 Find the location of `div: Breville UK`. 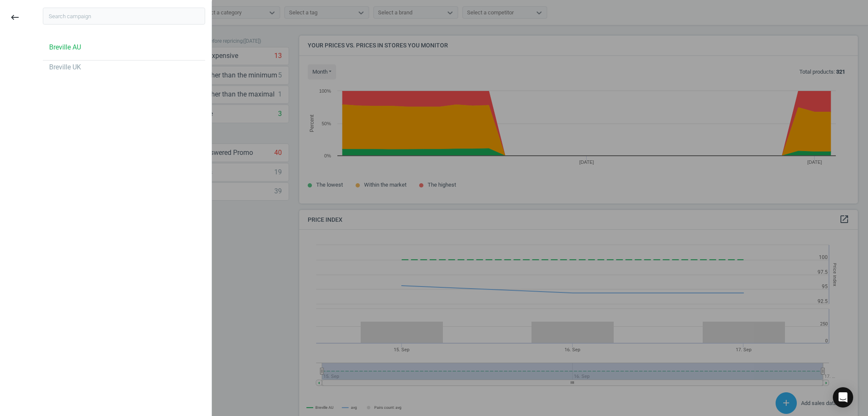

div: Breville UK is located at coordinates (65, 67).